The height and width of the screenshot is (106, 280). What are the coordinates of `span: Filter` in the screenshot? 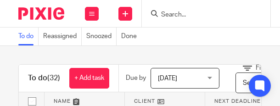 It's located at (263, 68).